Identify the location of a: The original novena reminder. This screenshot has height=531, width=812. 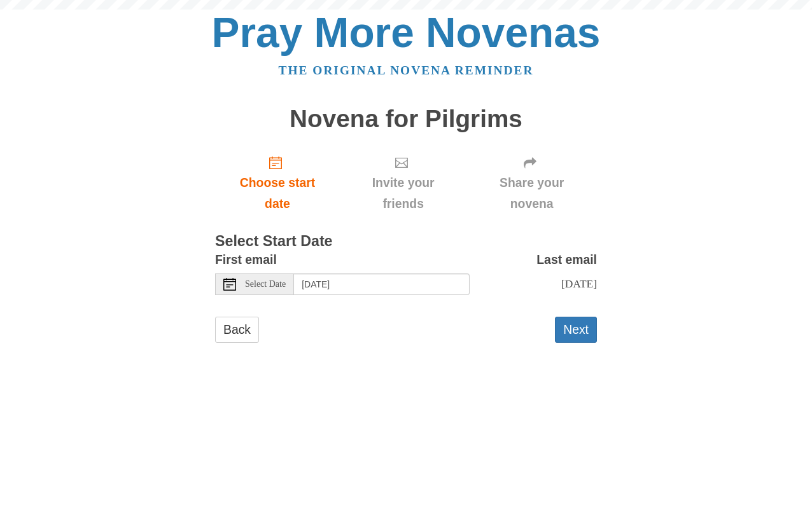
(406, 70).